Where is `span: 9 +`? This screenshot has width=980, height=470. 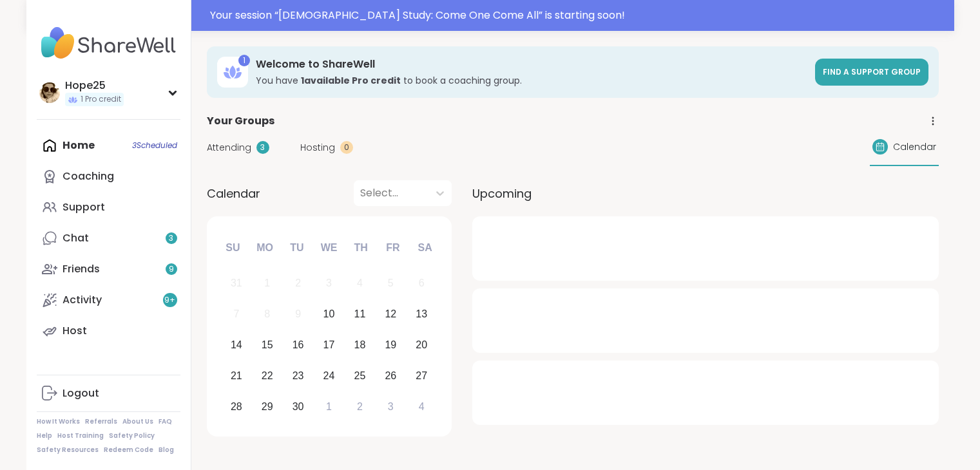
span: 9 + is located at coordinates (169, 301).